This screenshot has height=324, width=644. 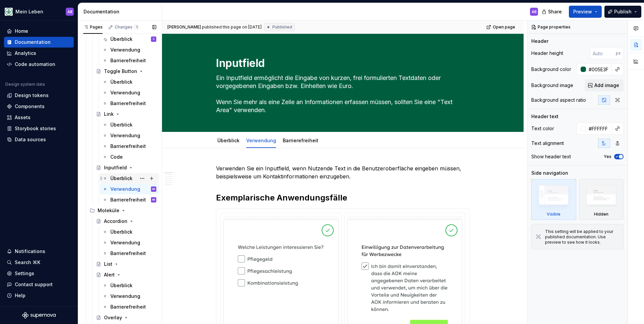 I want to click on div: Mein Leben, so click(x=29, y=11).